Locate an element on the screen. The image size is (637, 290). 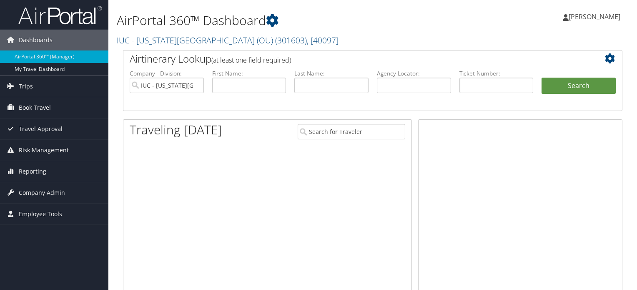
label: Company - Division: is located at coordinates (167, 73).